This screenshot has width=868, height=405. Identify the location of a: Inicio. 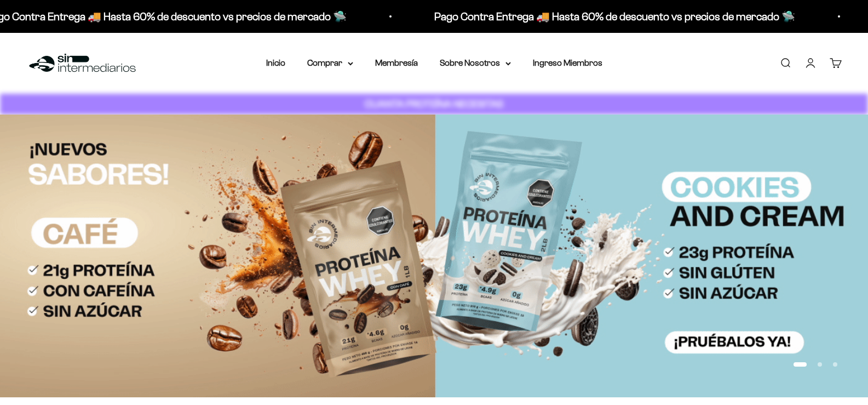
(275, 63).